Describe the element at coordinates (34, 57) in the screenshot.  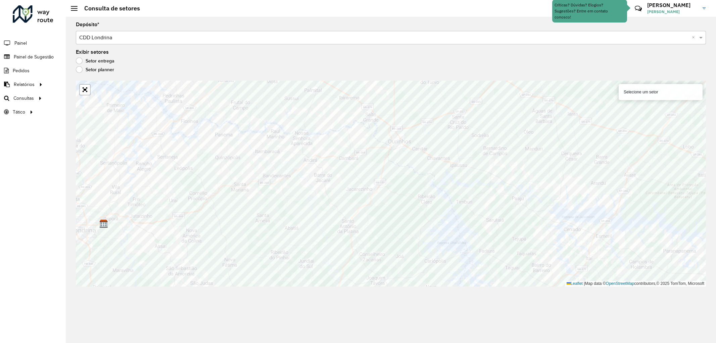
I see `span: Painel de Sugestão` at that location.